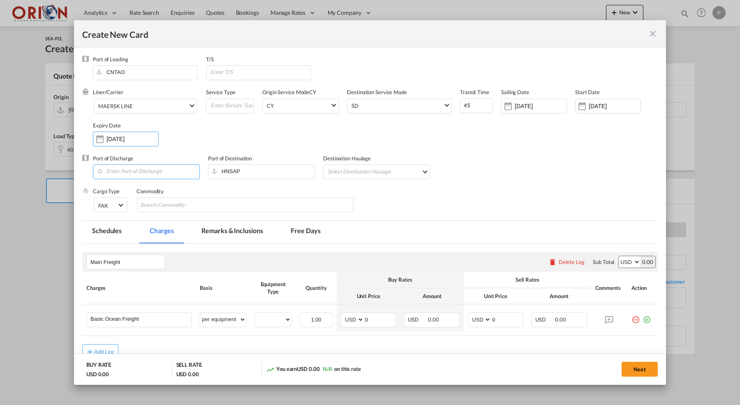 Image resolution: width=740 pixels, height=405 pixels. What do you see at coordinates (527, 280) in the screenshot?
I see `div: Sell Rates` at bounding box center [527, 280].